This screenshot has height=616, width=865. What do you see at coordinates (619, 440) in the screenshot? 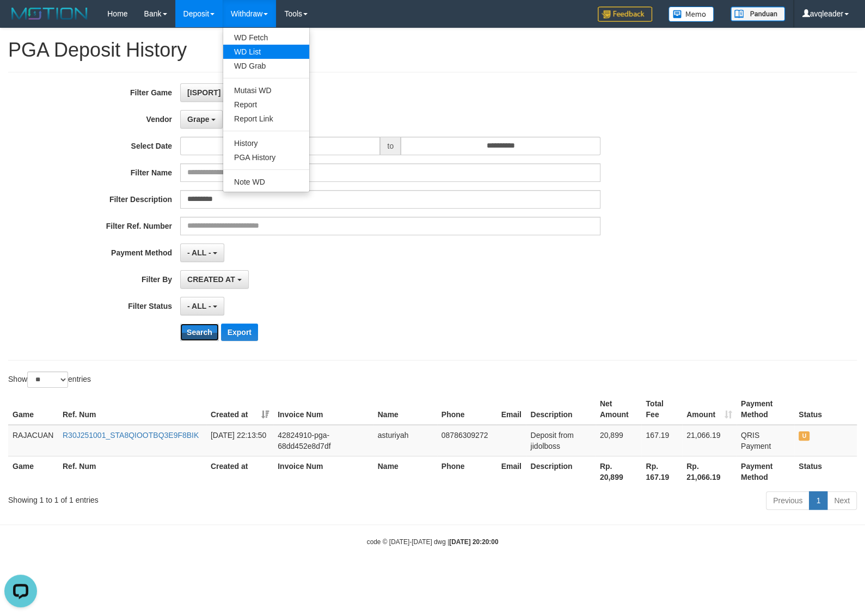
I see `td: 20,899` at bounding box center [619, 440].